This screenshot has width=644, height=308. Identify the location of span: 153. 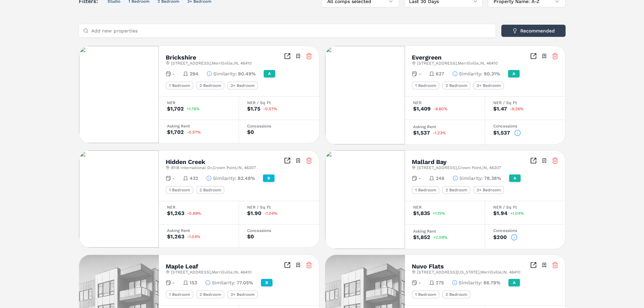
(194, 283).